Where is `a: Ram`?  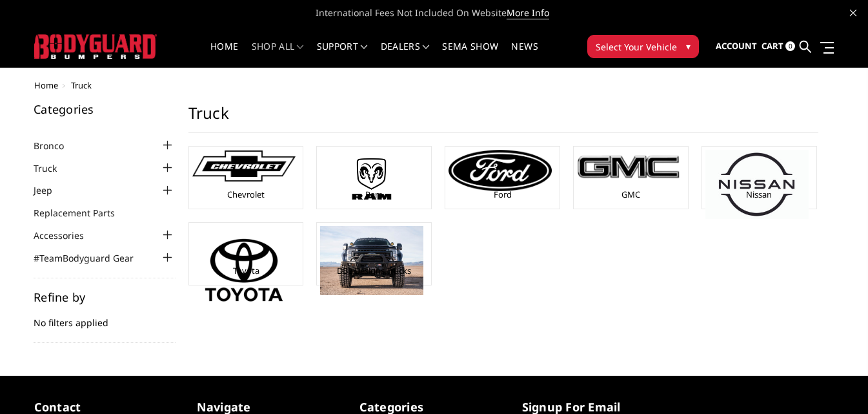 a: Ram is located at coordinates (374, 195).